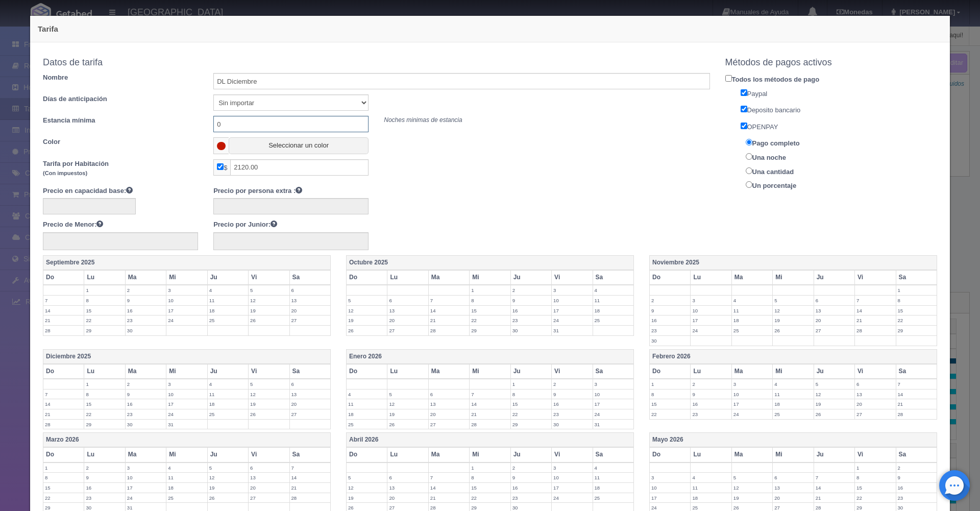 This screenshot has height=511, width=980. What do you see at coordinates (845, 185) in the screenshot?
I see `label: Un porcentaje` at bounding box center [845, 185].